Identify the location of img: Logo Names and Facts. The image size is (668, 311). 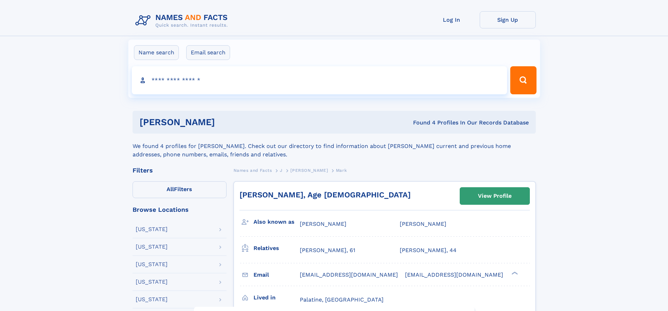
(183, 21).